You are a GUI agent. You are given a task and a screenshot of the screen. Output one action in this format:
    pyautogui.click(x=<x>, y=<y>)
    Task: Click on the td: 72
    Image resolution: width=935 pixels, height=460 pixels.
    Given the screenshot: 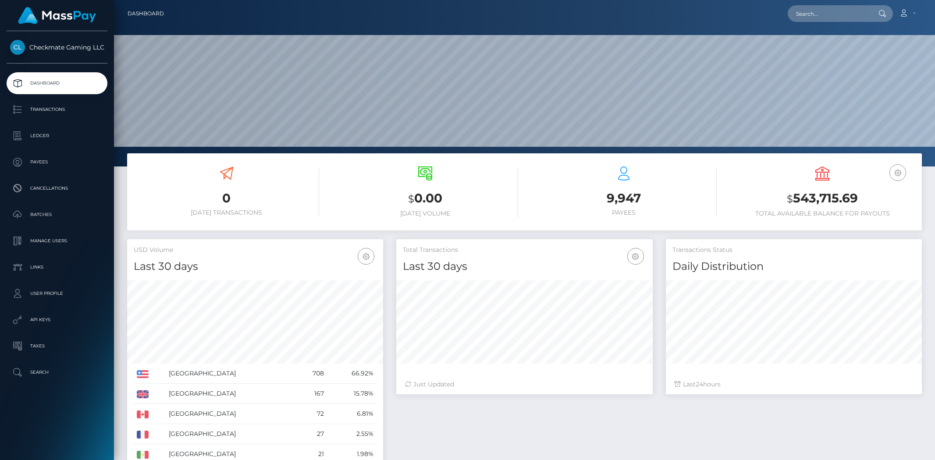 What is the action you would take?
    pyautogui.click(x=311, y=414)
    